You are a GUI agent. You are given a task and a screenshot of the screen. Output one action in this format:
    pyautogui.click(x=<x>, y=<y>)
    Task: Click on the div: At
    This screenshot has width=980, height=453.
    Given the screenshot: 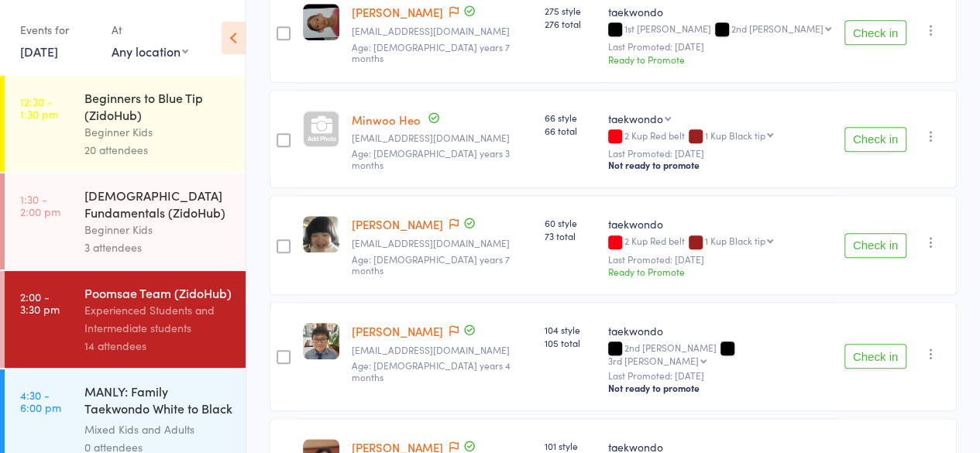 What is the action you would take?
    pyautogui.click(x=149, y=29)
    